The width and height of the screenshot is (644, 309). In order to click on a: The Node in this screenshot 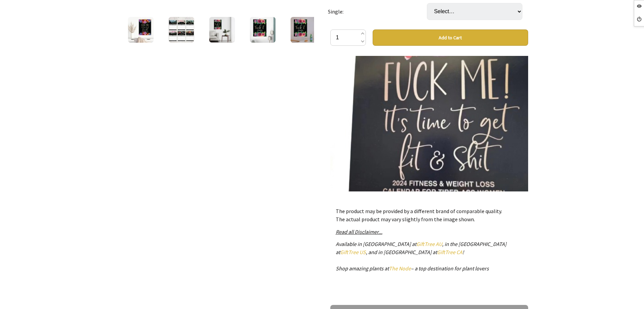, I will do `click(400, 268)`.